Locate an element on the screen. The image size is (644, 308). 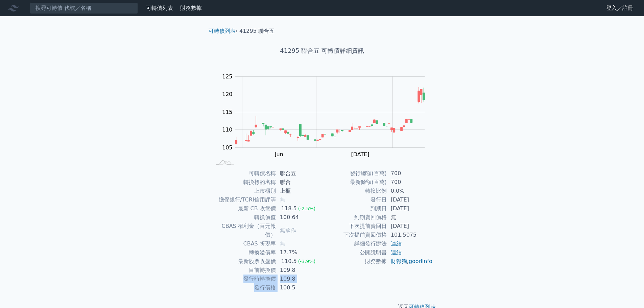
div: 118.5 is located at coordinates (289, 209).